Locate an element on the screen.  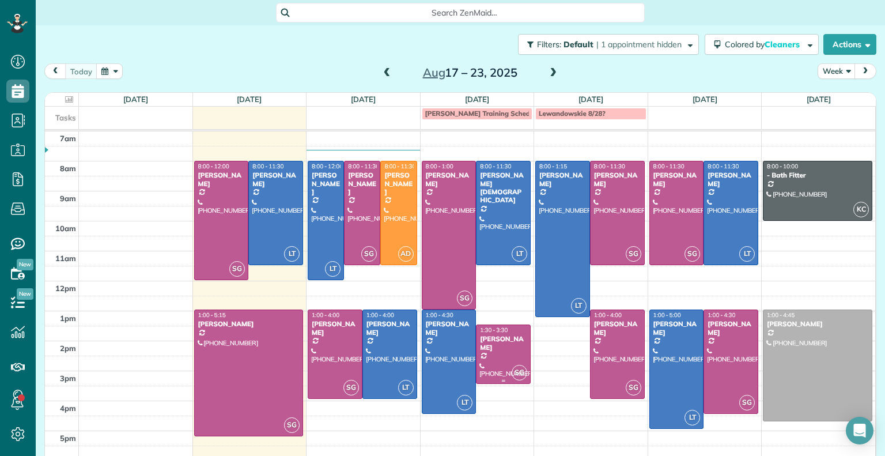
span: | 1 appointment hidden is located at coordinates (639, 44).